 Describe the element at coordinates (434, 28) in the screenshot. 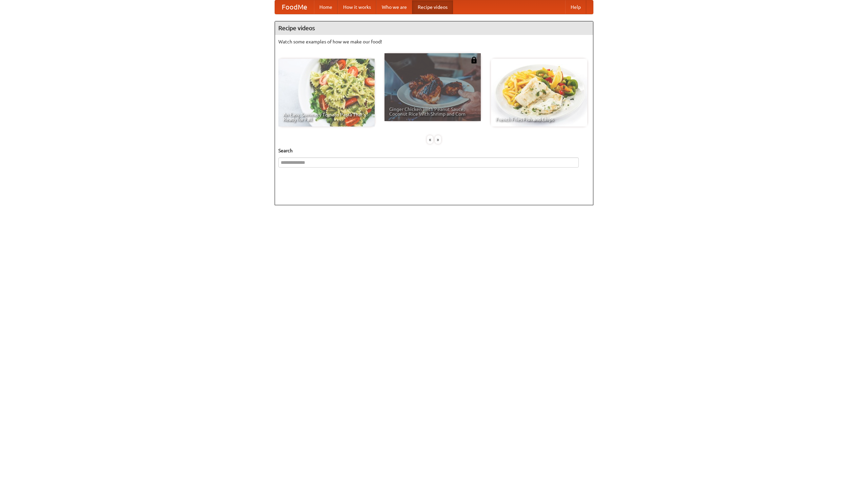

I see `h4: Recipe videos` at that location.